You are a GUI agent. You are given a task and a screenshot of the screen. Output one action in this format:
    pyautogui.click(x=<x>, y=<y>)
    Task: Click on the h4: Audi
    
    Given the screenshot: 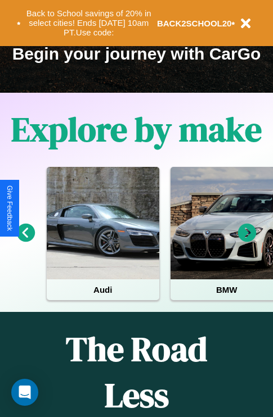 What is the action you would take?
    pyautogui.click(x=103, y=289)
    